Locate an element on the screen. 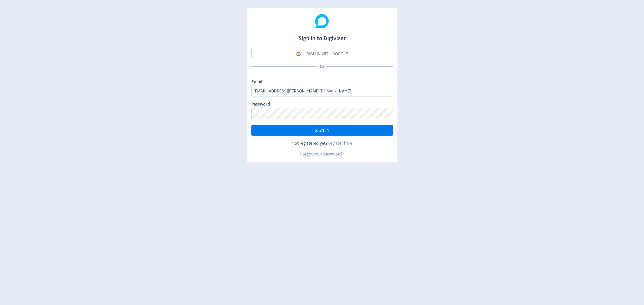 The image size is (644, 305). div: Not registered yet? is located at coordinates (322, 143).